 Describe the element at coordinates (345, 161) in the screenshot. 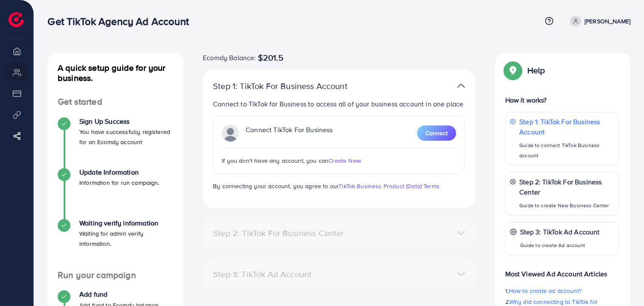

I see `span: Create New.` at that location.